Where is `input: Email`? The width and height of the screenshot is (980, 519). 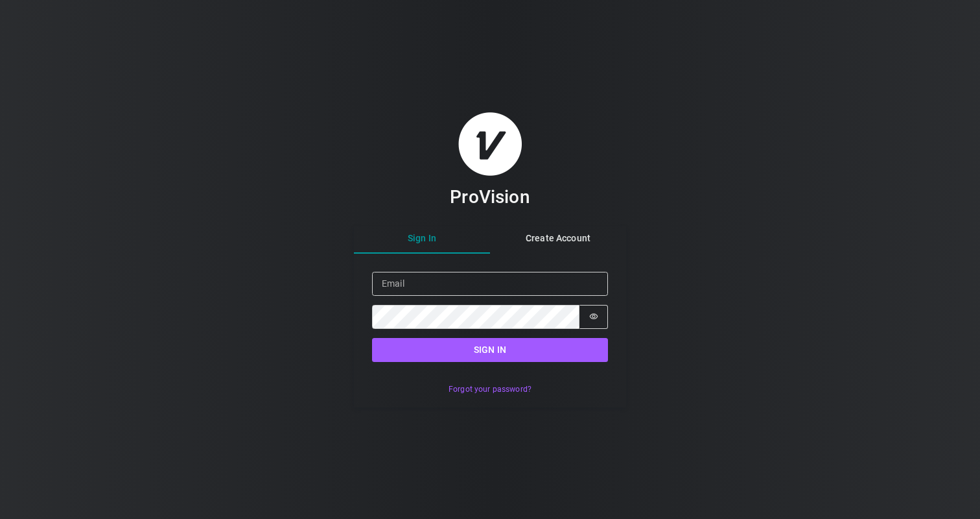 input: Email is located at coordinates (490, 284).